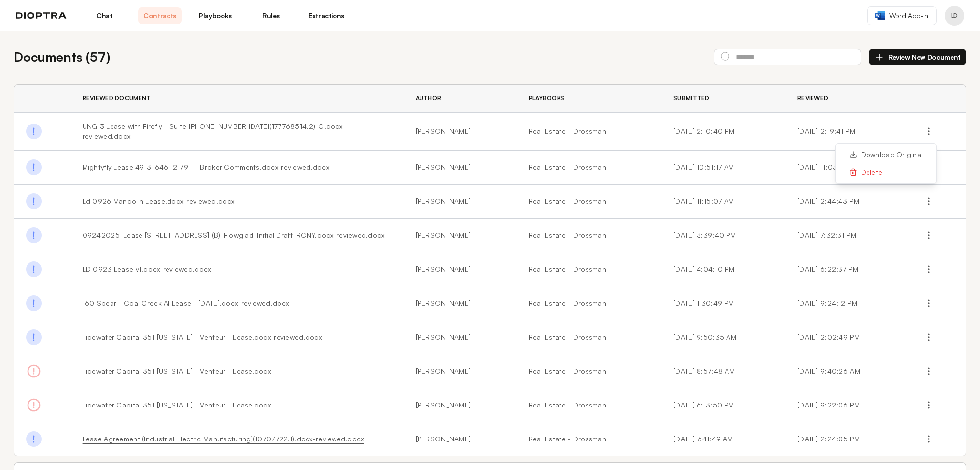 The image size is (980, 470). Describe the element at coordinates (724, 98) in the screenshot. I see `th: Submitted` at that location.